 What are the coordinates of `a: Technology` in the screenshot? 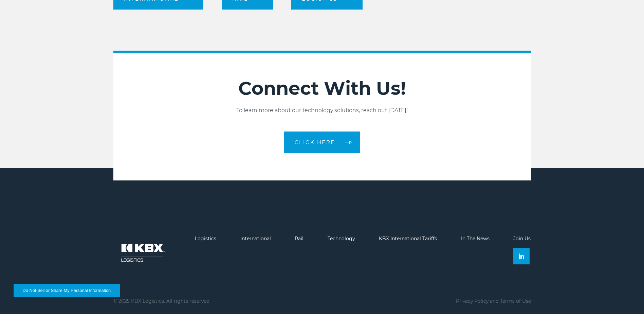 It's located at (341, 238).